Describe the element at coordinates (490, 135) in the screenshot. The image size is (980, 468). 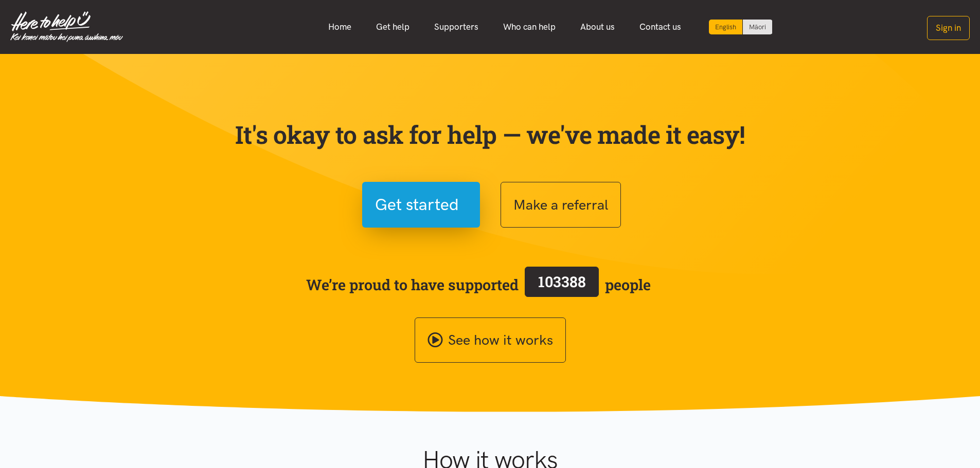
I see `p: It's okay to ask for help — we've made it easy!` at that location.